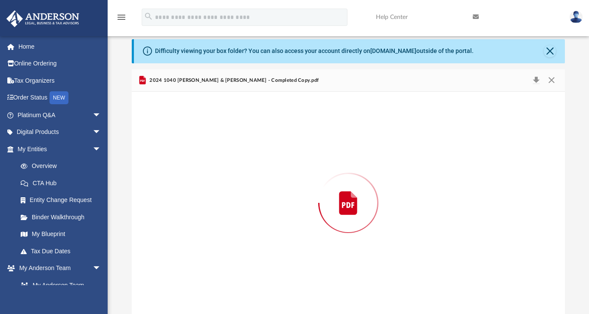 The height and width of the screenshot is (314, 589). Describe the element at coordinates (59, 98) in the screenshot. I see `div: NEW` at that location.